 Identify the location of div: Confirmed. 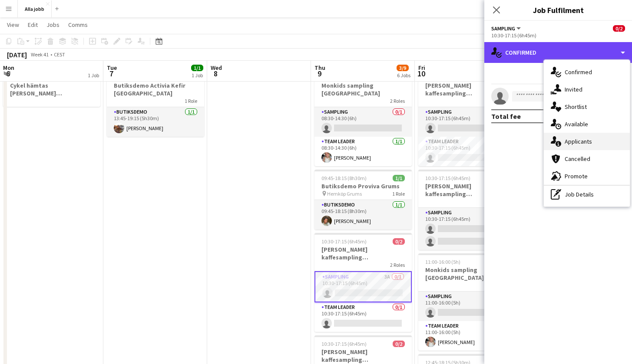
(558, 52).